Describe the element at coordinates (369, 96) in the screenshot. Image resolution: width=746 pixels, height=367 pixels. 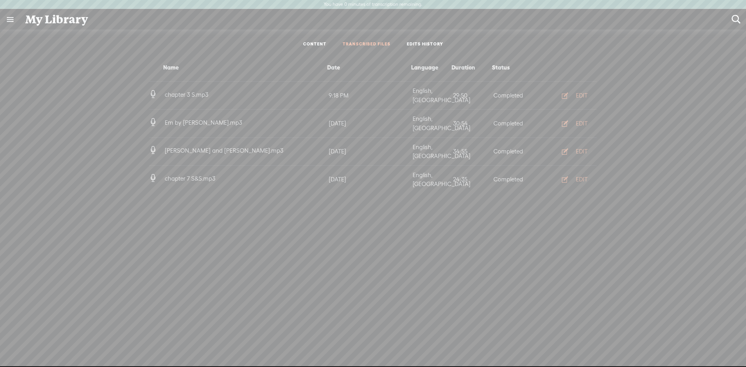
I see `div: 9:18 PM` at that location.